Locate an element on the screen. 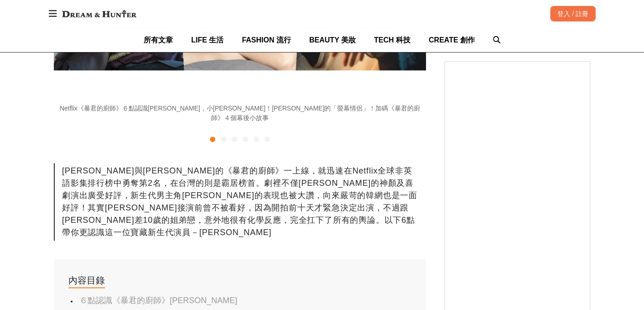 The height and width of the screenshot is (310, 644). div: 內容目錄 is located at coordinates (87, 281).